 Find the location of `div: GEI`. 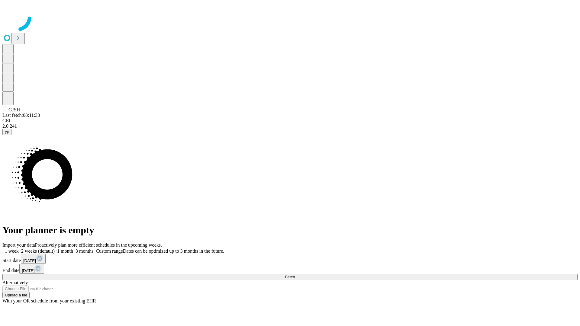

div: GEI is located at coordinates (290, 121).